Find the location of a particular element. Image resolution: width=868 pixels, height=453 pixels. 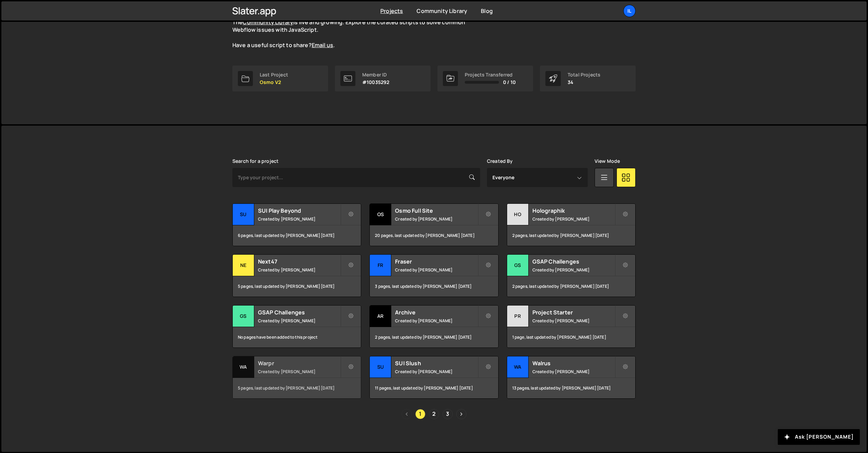

div: Il is located at coordinates (630, 11).